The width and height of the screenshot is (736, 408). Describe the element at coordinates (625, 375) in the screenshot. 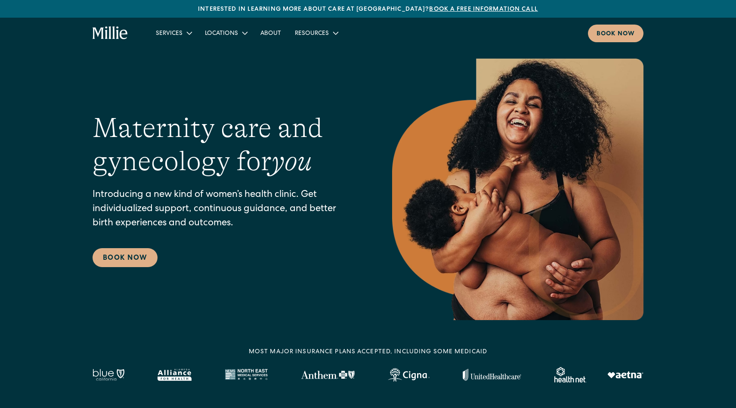

I see `img: Aetna logo` at that location.